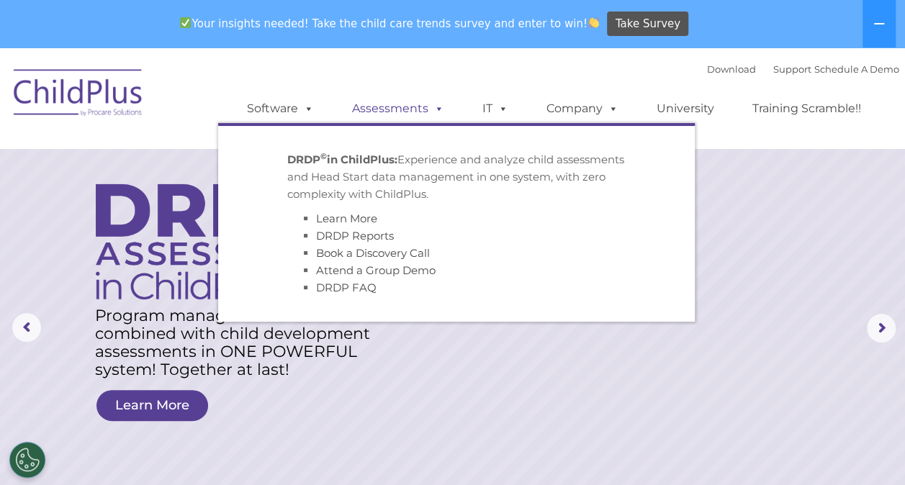  What do you see at coordinates (240, 343) in the screenshot?
I see `rs-layer: Program management software combined with child development assessments in ONE POWERFUL system! T...` at bounding box center [240, 343].